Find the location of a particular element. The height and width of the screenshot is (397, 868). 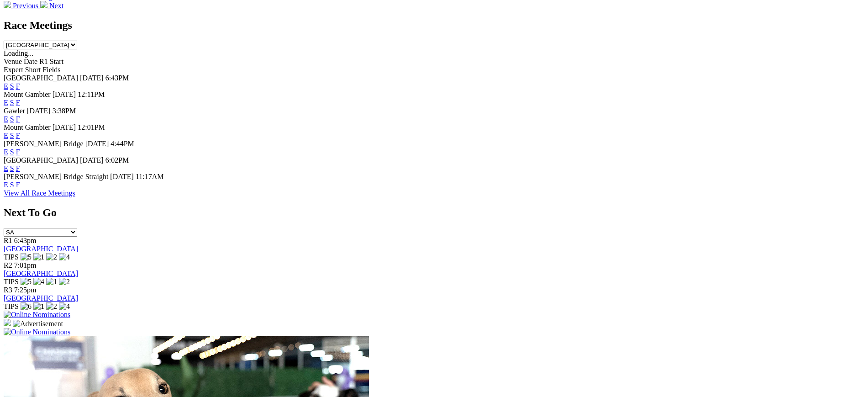

img: 6 is located at coordinates (26, 307).